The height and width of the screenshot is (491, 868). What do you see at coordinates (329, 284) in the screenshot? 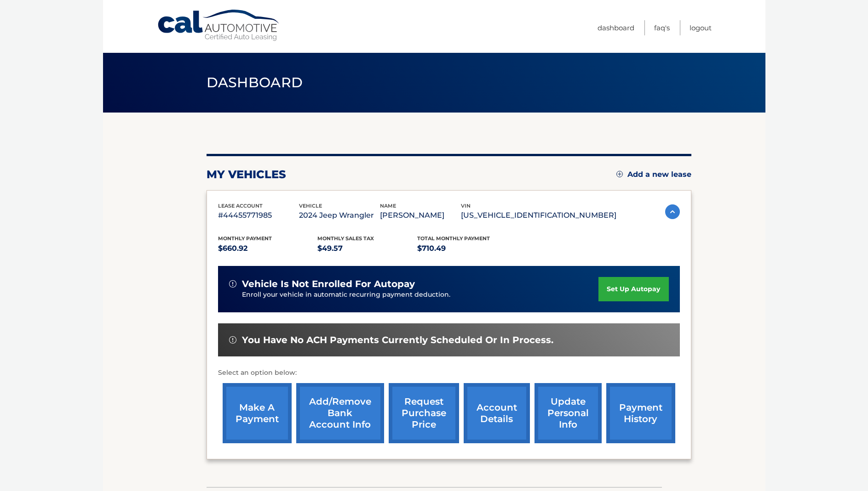
I see `span: vehicle is not enrolled for autopay` at bounding box center [329, 284].